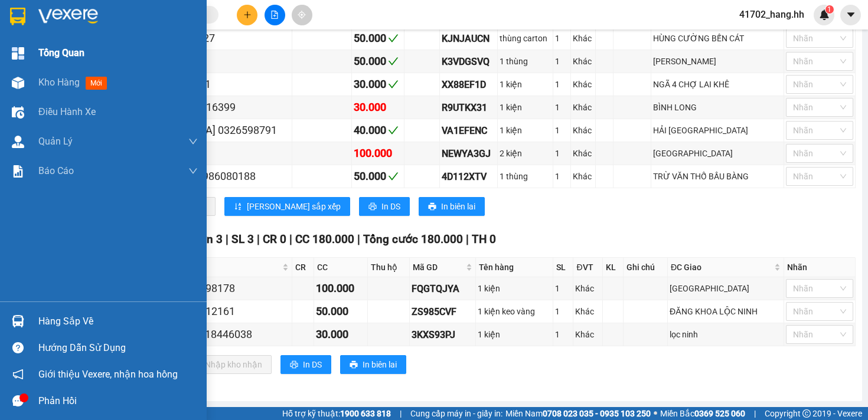 This screenshot has height=420, width=868. What do you see at coordinates (442, 289) in the screenshot?
I see `div: FQGTQJYA` at bounding box center [442, 289].